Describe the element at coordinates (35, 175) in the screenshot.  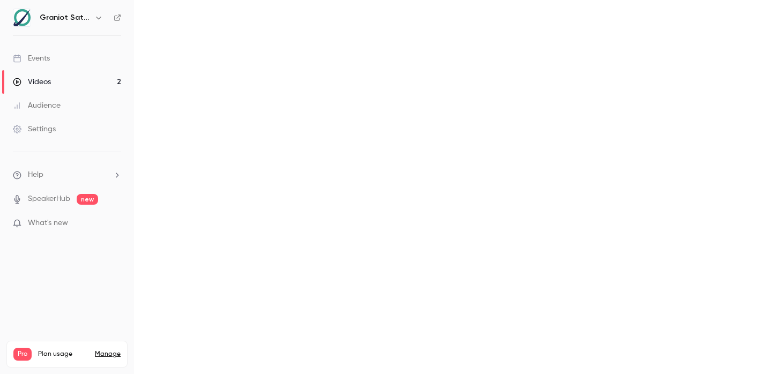
I see `span: Help` at that location.